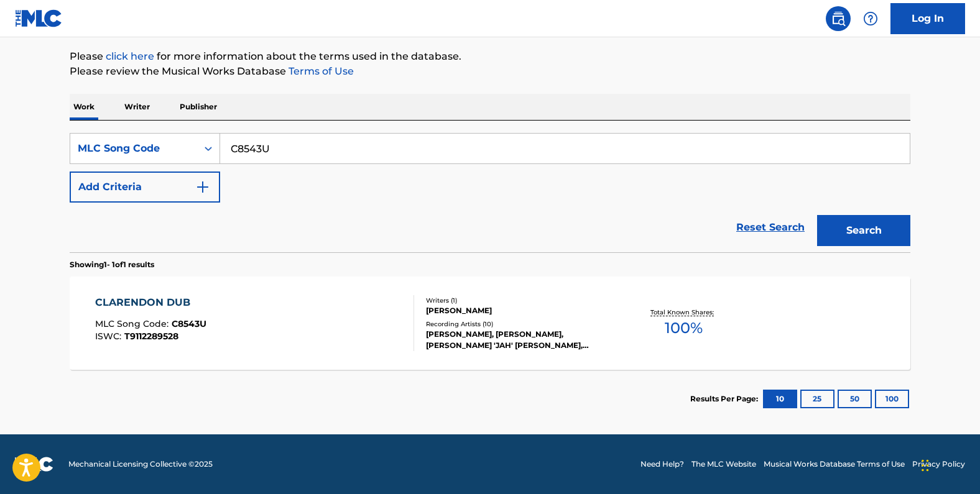 Image resolution: width=980 pixels, height=494 pixels. I want to click on a: Musical Works Database Terms of Use, so click(834, 464).